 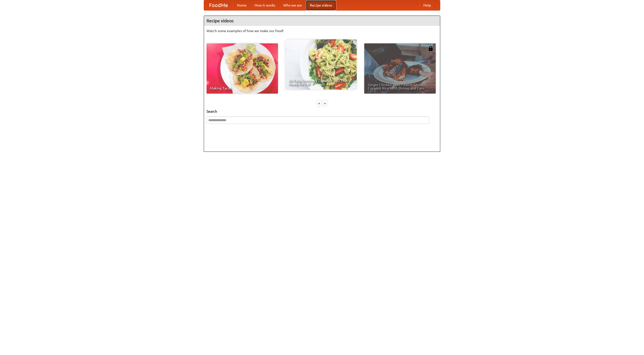 What do you see at coordinates (321, 64) in the screenshot?
I see `a: An Easy, Summery Tomato Pasta That's Ready for Fall` at bounding box center [321, 64].